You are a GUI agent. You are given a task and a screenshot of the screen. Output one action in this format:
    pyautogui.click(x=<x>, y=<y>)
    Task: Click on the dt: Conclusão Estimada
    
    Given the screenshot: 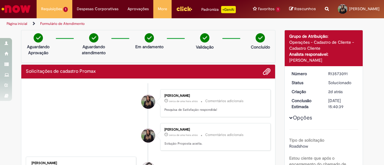 What is the action you would take?
    pyautogui.click(x=306, y=104)
    